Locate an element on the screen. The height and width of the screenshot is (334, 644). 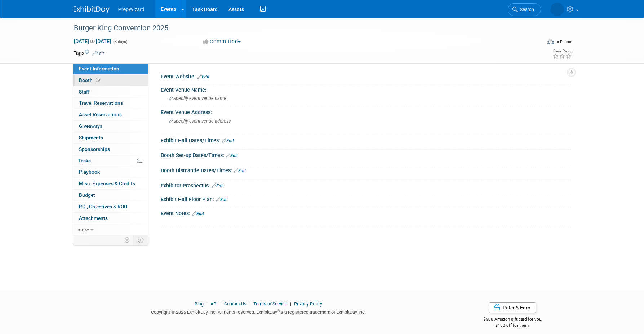
a: Asset Reservations is located at coordinates (110, 115).